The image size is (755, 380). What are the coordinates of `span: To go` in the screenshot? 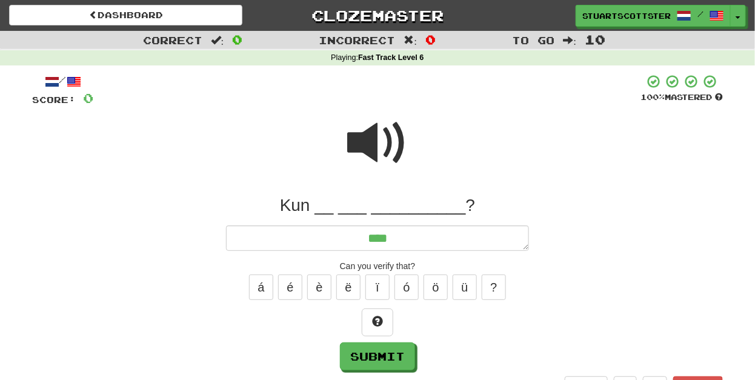 It's located at (534, 40).